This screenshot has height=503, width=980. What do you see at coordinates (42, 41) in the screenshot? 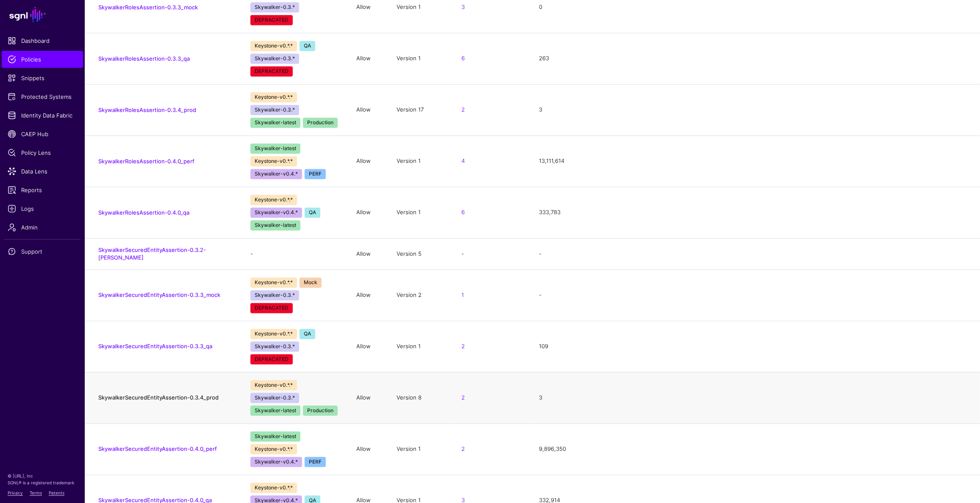
I see `a: Dashboard` at bounding box center [42, 41].